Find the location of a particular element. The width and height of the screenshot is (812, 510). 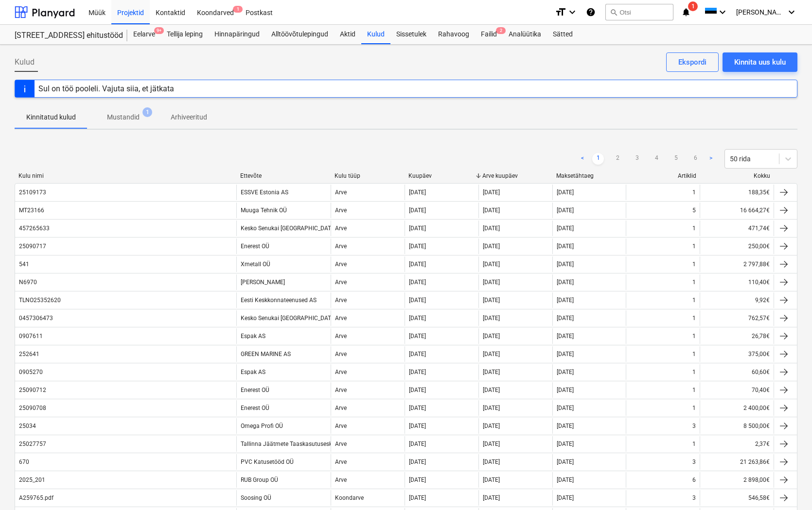

div: 25034 is located at coordinates (27, 426).